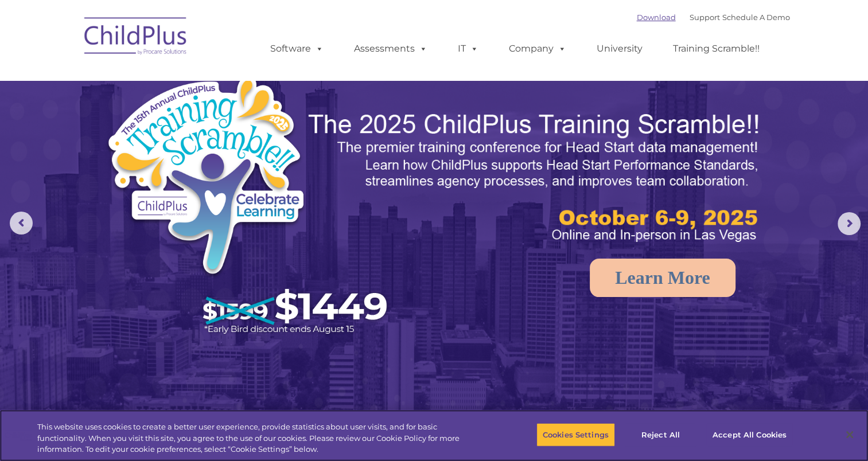 The height and width of the screenshot is (461, 868). Describe the element at coordinates (575, 435) in the screenshot. I see `button: Cookies Settings` at that location.